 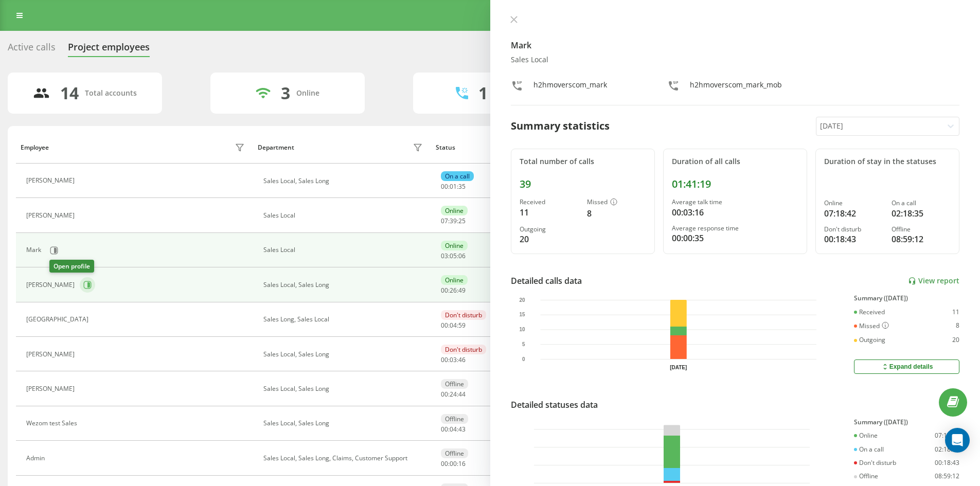 What do you see at coordinates (108, 50) in the screenshot?
I see `div: Project employees` at bounding box center [108, 50].